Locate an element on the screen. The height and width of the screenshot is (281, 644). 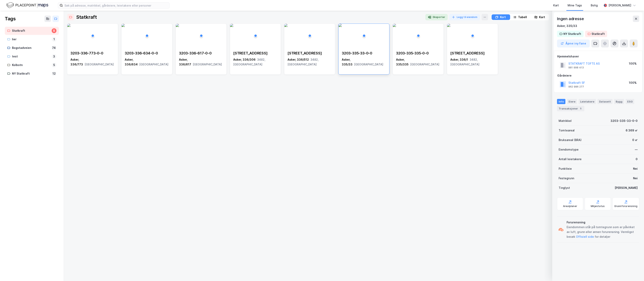
div: 3203-336-773-0-0 is located at coordinates (93, 53).